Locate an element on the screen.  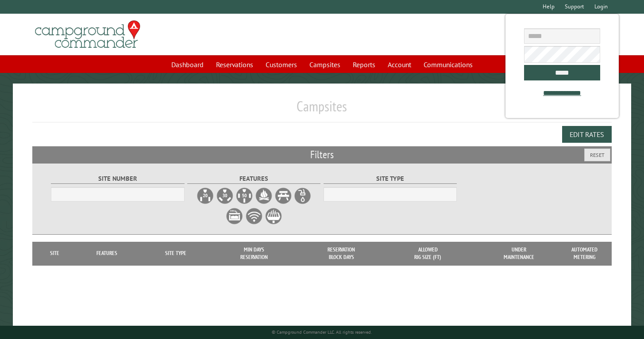
label: Water Hookup is located at coordinates (303, 196).